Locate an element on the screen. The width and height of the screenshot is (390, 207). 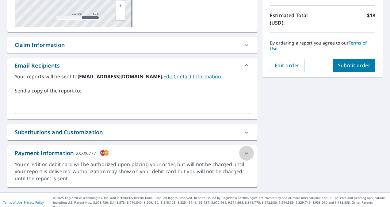
div: Your credit or debit card will be authorized upon placing your order, but will not be charged unt... is located at coordinates (132, 171).